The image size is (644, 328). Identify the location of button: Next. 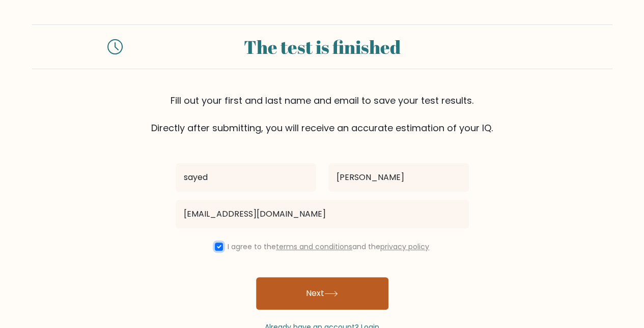
(323, 294).